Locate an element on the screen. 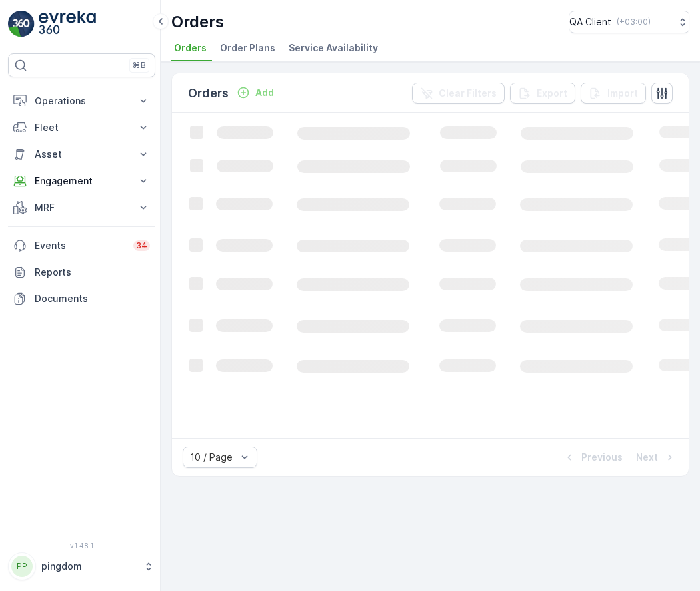 Image resolution: width=700 pixels, height=591 pixels. span: Service Availability is located at coordinates (333, 48).